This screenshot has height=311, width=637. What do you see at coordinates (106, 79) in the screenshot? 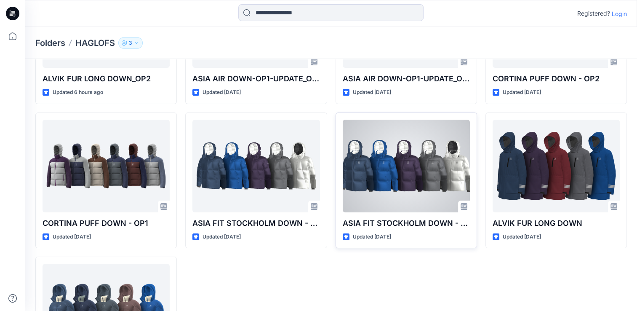
I see `p: ALVIK FUR LONG DOWN_OP2` at bounding box center [106, 79].